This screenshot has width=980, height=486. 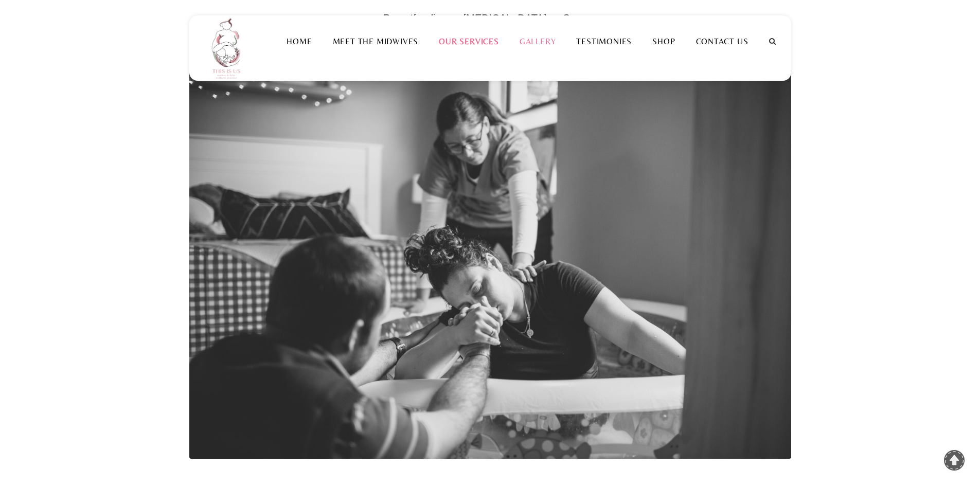 What do you see at coordinates (722, 41) in the screenshot?
I see `a: Contact Us` at bounding box center [722, 41].